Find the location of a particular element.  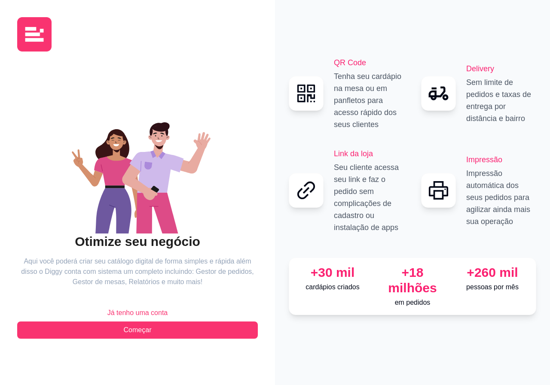

p: Sem limite de pedidos e taxas de entrega por distância e bairro is located at coordinates (501, 101).